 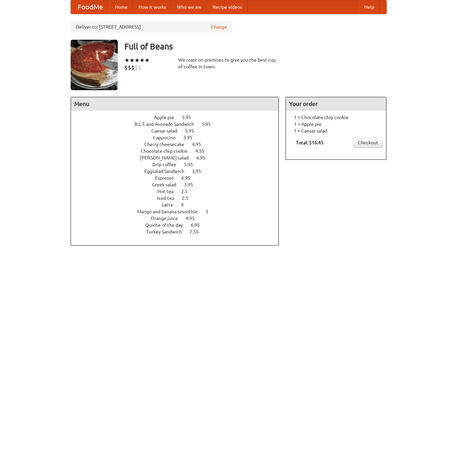 What do you see at coordinates (167, 171) in the screenshot?
I see `span: Eggsalad Sandwich` at bounding box center [167, 171].